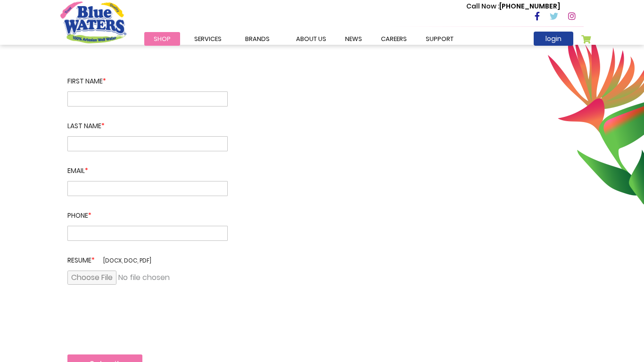 This screenshot has width=644, height=362. What do you see at coordinates (162, 38) in the screenshot?
I see `span: Shop` at bounding box center [162, 38].